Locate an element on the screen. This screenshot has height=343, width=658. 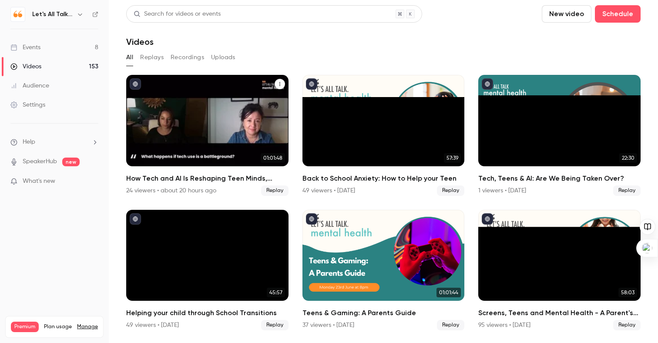
a: SpeakerHub is located at coordinates (40, 162).